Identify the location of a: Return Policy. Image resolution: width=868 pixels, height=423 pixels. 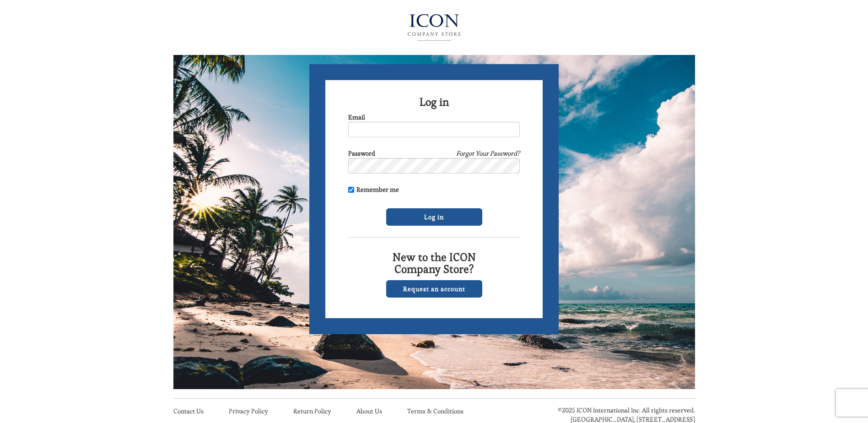
(312, 411).